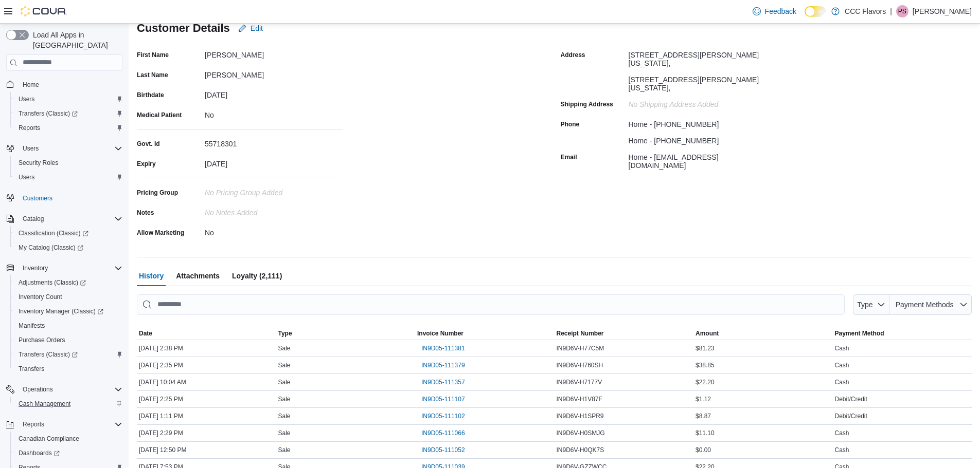 This screenshot has width=980, height=468. Describe the element at coordinates (581, 434) in the screenshot. I see `span: IN9D6V-H0SMJG` at that location.